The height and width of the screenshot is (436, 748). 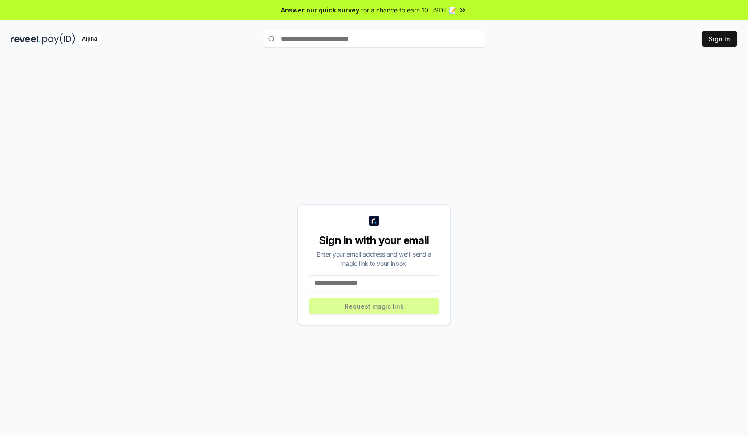 I want to click on img: pay_id, so click(x=59, y=39).